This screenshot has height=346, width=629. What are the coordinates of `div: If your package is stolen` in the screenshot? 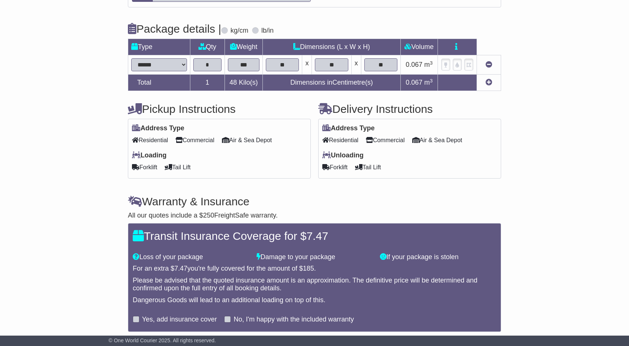 It's located at (438, 257).